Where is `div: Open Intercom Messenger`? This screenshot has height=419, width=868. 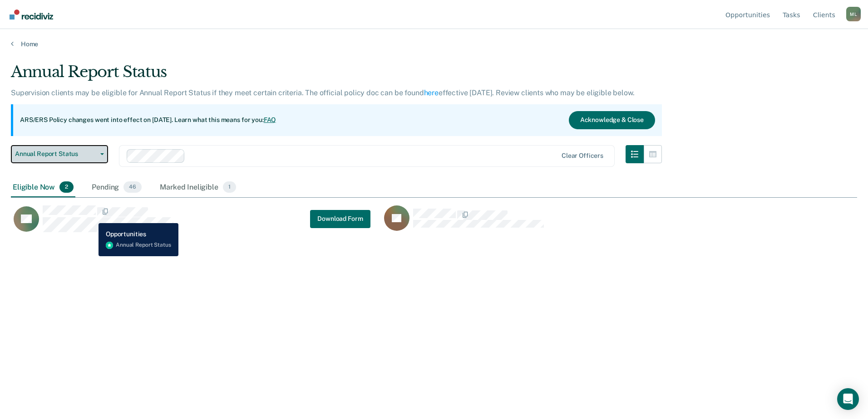 div: Open Intercom Messenger is located at coordinates (848, 399).